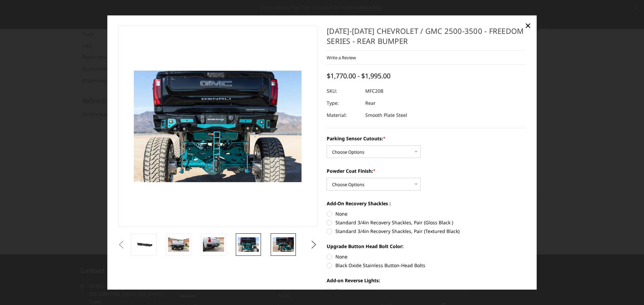  Describe the element at coordinates (426, 203) in the screenshot. I see `label: Add-On Recovery Shackles :` at that location.